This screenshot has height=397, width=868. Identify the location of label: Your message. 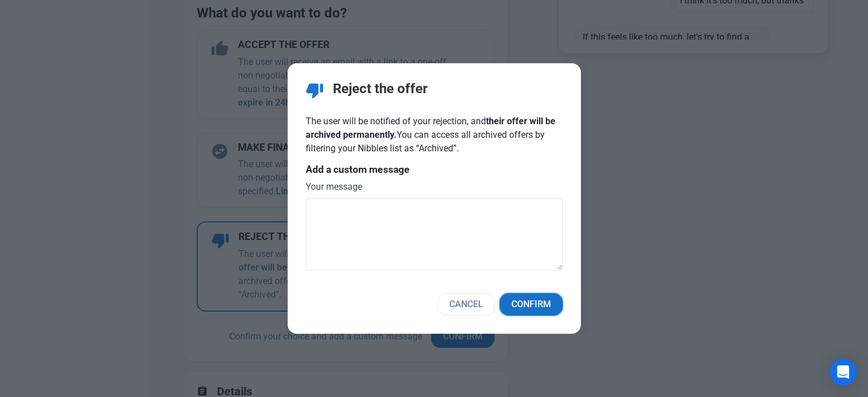
(434, 187).